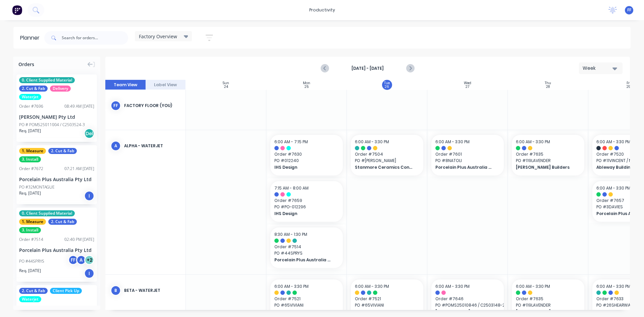  I want to click on div: Order # 7514, so click(31, 240).